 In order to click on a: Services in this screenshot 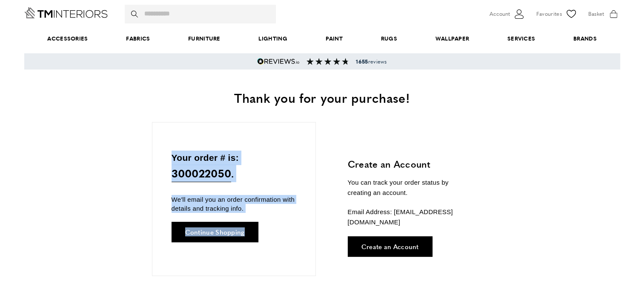, I will do `click(521, 38)`.